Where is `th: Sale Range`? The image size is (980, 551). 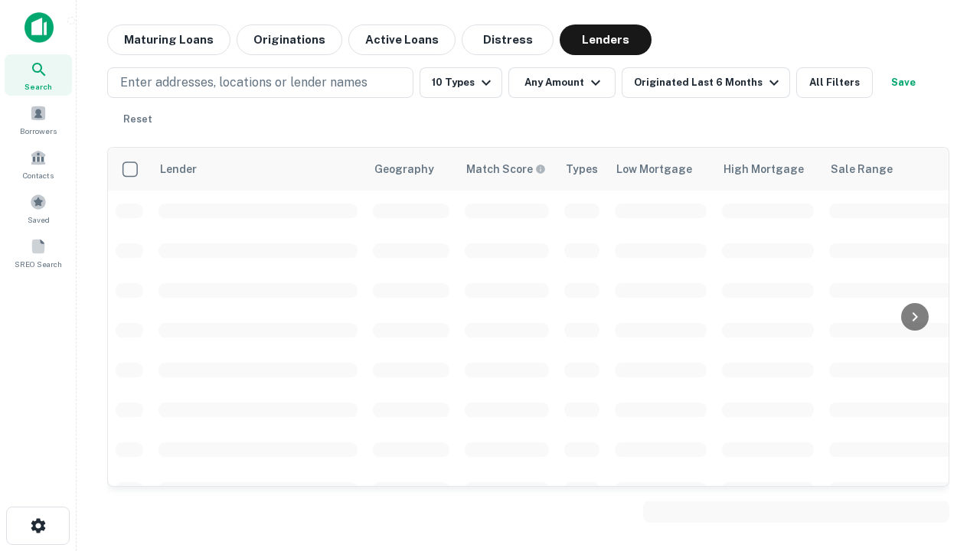 th: Sale Range is located at coordinates (890, 169).